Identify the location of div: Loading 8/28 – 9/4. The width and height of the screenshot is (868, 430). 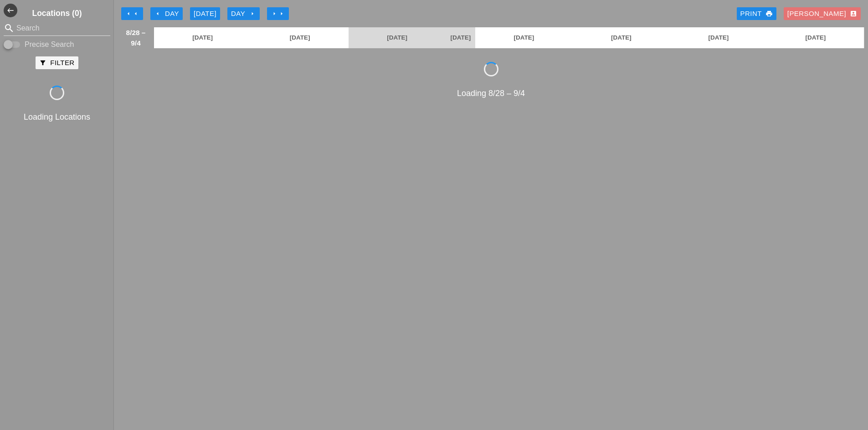
(491, 93).